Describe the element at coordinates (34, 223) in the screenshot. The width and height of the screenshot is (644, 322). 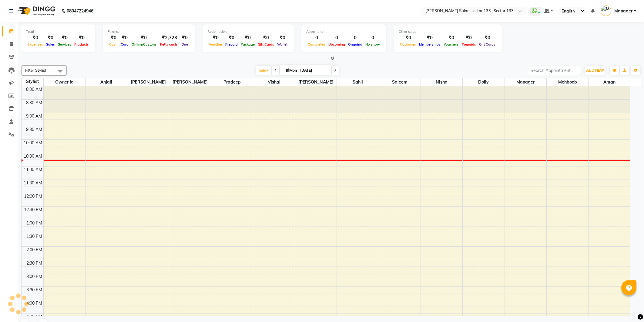
I see `div: 1:00 PM` at that location.